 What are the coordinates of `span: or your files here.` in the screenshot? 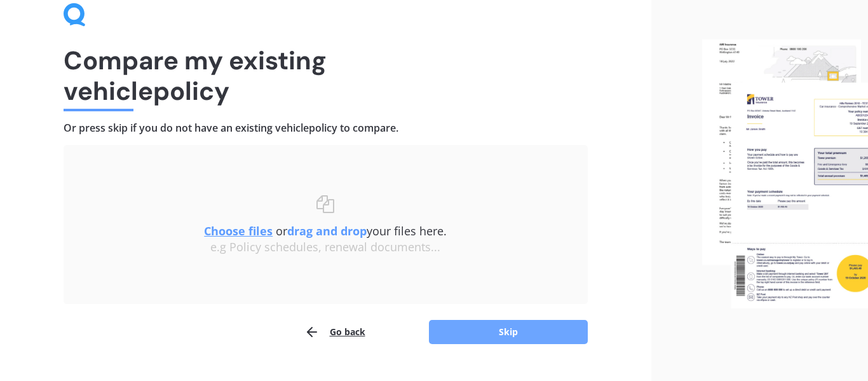 It's located at (325, 230).